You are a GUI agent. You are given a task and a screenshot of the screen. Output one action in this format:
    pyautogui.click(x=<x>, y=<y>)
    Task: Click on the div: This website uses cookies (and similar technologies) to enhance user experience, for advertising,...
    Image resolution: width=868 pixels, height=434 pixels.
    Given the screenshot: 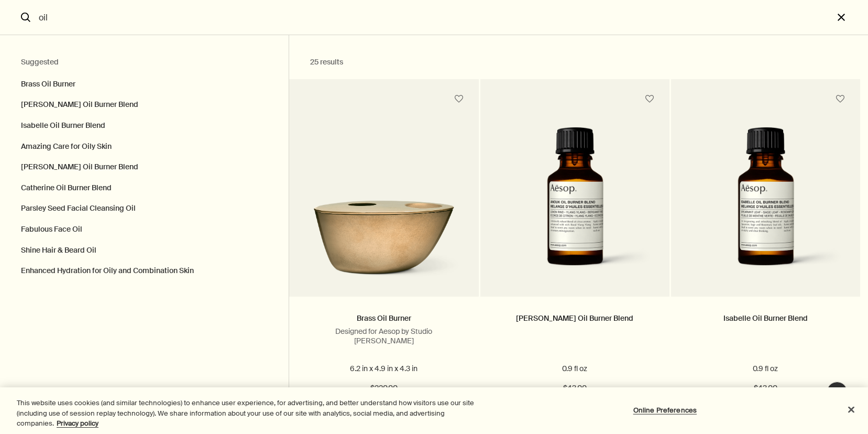 What is the action you would take?
    pyautogui.click(x=247, y=413)
    